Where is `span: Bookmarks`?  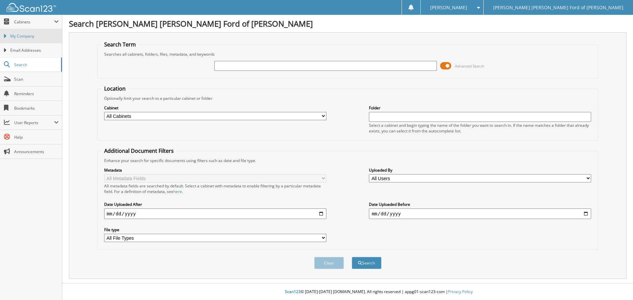
span: Bookmarks is located at coordinates (36, 108).